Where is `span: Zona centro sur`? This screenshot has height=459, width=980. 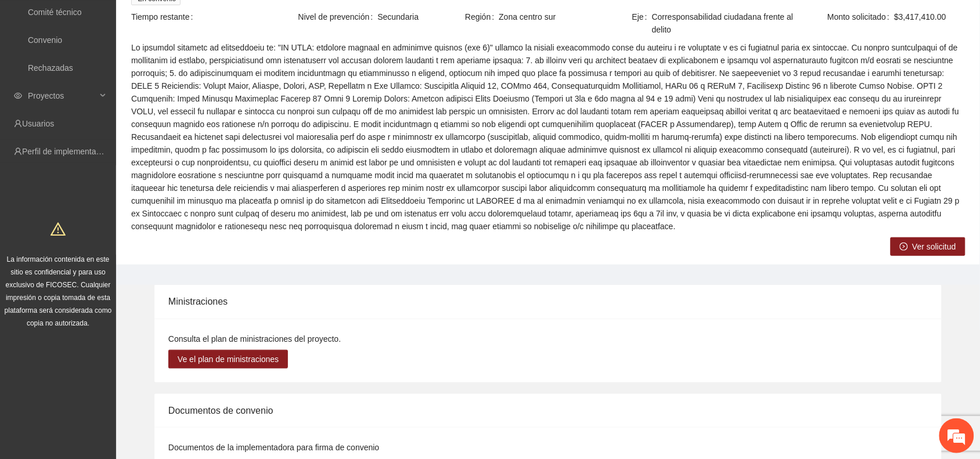 span: Zona centro sur is located at coordinates (565, 17).